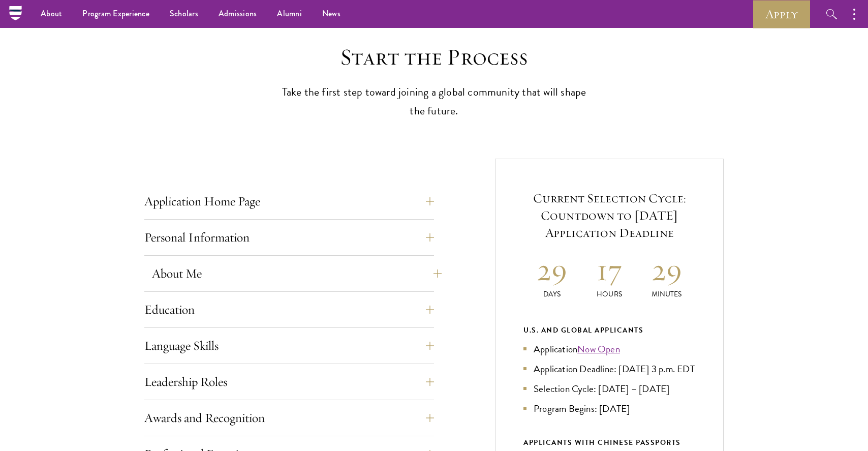  I want to click on li: Application, so click(609, 349).